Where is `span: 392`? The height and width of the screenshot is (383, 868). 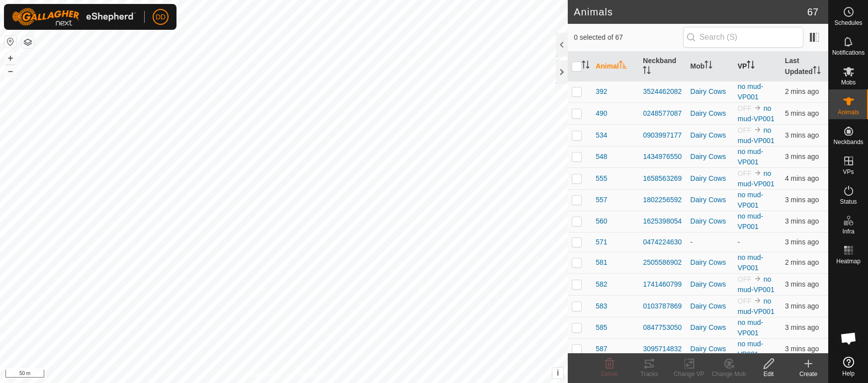 span: 392 is located at coordinates (601, 91).